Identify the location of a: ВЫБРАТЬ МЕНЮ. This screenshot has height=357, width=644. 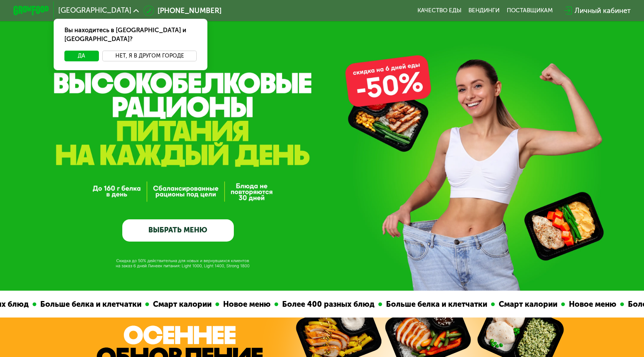
(178, 230).